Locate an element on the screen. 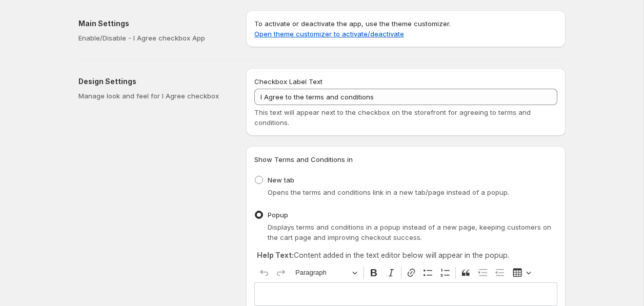 The width and height of the screenshot is (644, 306). span: Show Terms and Conditions in is located at coordinates (304, 159).